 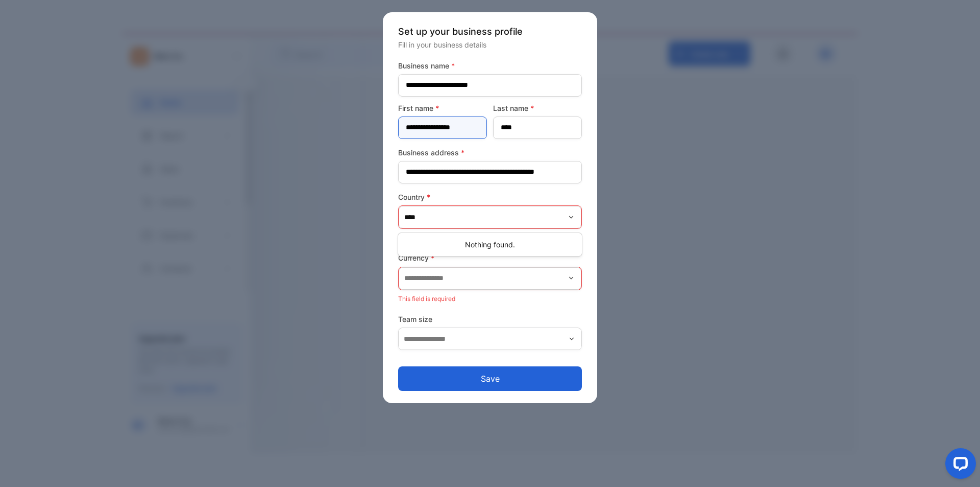 What do you see at coordinates (537, 108) in the screenshot?
I see `label: Last name` at bounding box center [537, 108].